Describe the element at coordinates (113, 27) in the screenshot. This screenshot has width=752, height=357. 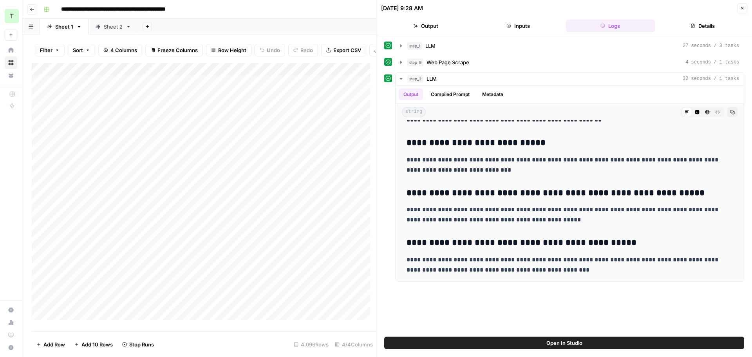
I see `a: Sheet 2` at that location.